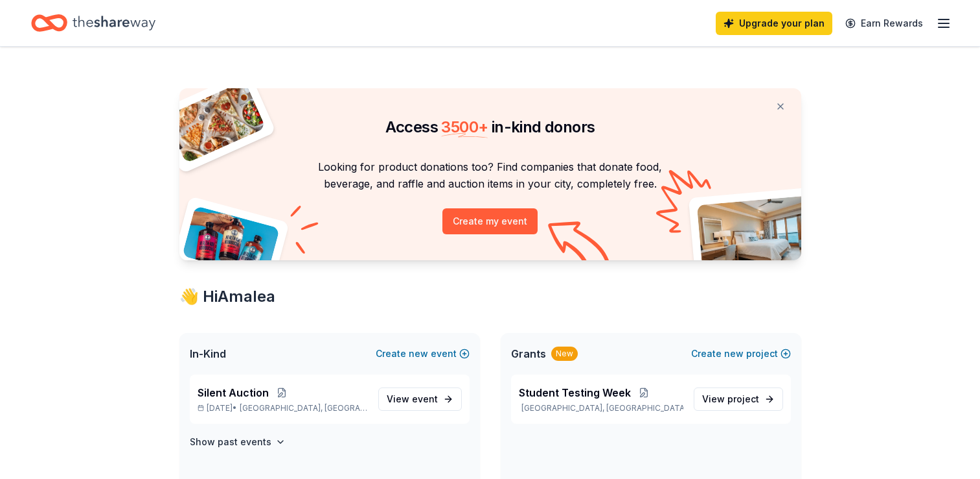 This screenshot has width=980, height=479. Describe the element at coordinates (422, 353) in the screenshot. I see `button: Createnewevent` at that location.